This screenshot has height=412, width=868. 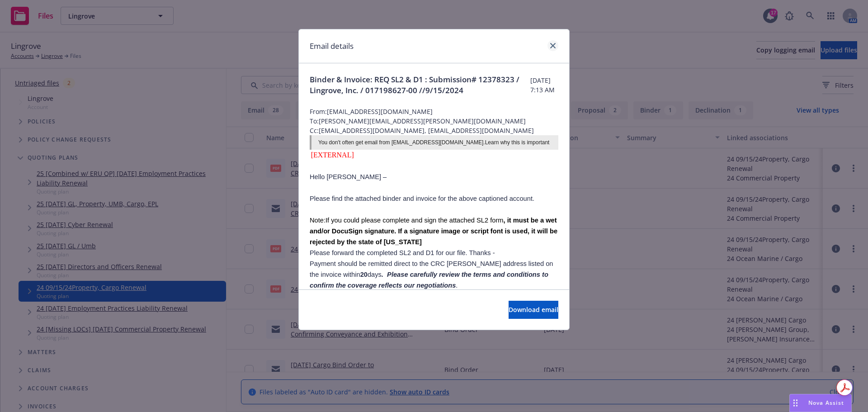 I want to click on b: , it must be a wet and/or DocuSign signature. If a signature image or script font is used, it wil..., so click(x=433, y=231).